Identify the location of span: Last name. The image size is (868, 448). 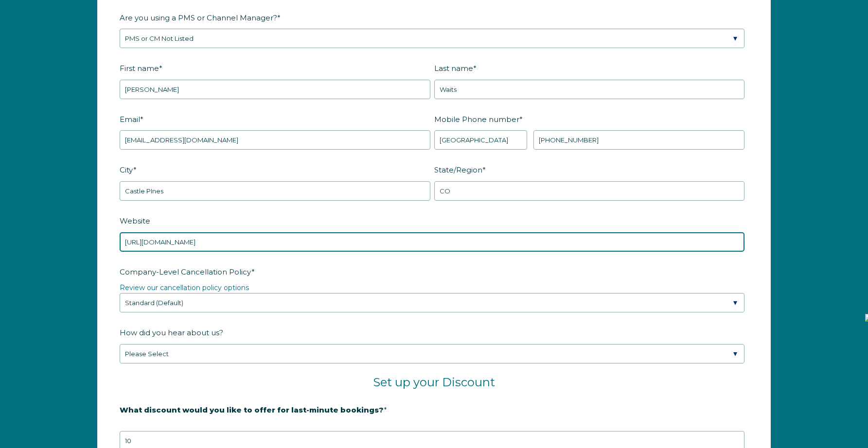
(454, 68).